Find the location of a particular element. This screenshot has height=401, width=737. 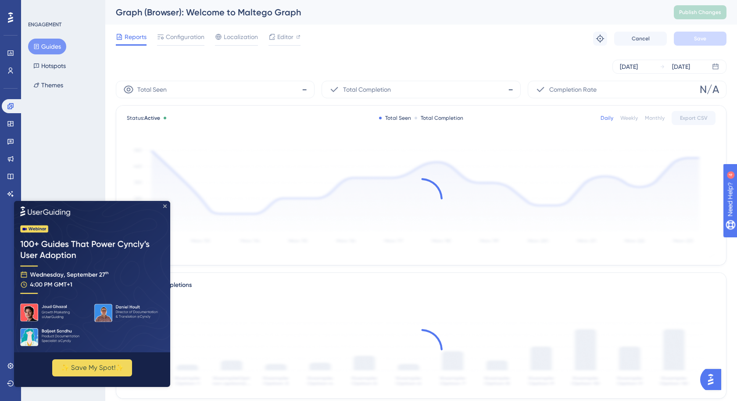

span: Active is located at coordinates (152, 118).